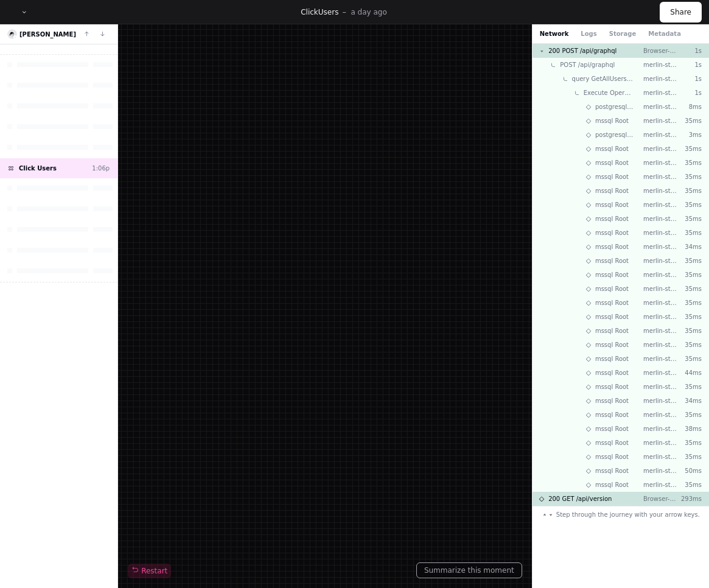 The height and width of the screenshot is (588, 709). Describe the element at coordinates (690, 372) in the screenshot. I see `p: 44ms` at that location.